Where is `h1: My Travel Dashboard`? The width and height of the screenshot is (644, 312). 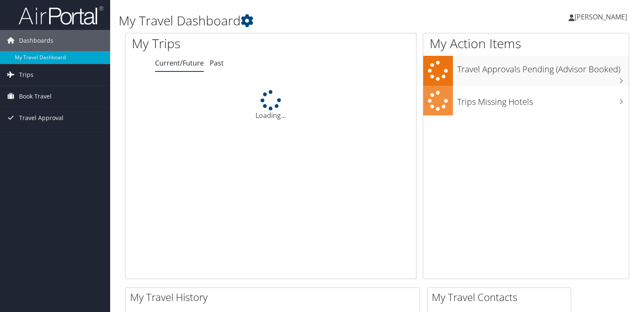 h1: My Travel Dashboard is located at coordinates (291, 21).